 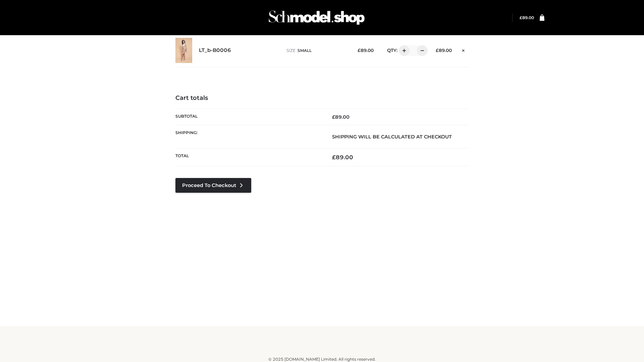 What do you see at coordinates (248, 117) in the screenshot?
I see `th: Subtotal` at bounding box center [248, 117].